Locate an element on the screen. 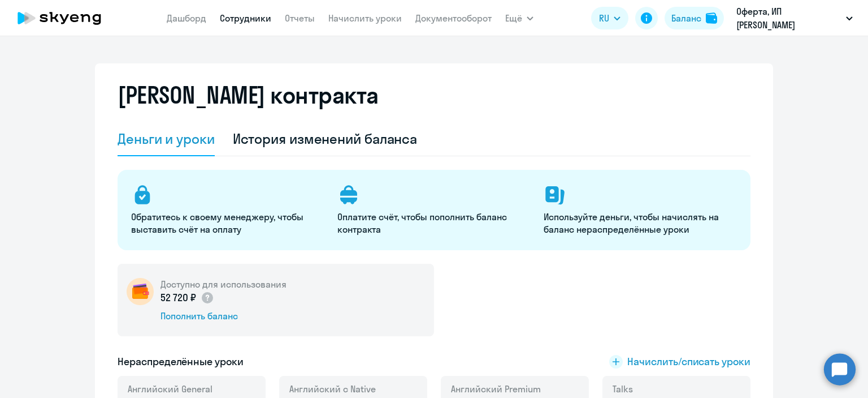 The width and height of the screenshot is (868, 398). a: Отчеты is located at coordinates (300, 18).